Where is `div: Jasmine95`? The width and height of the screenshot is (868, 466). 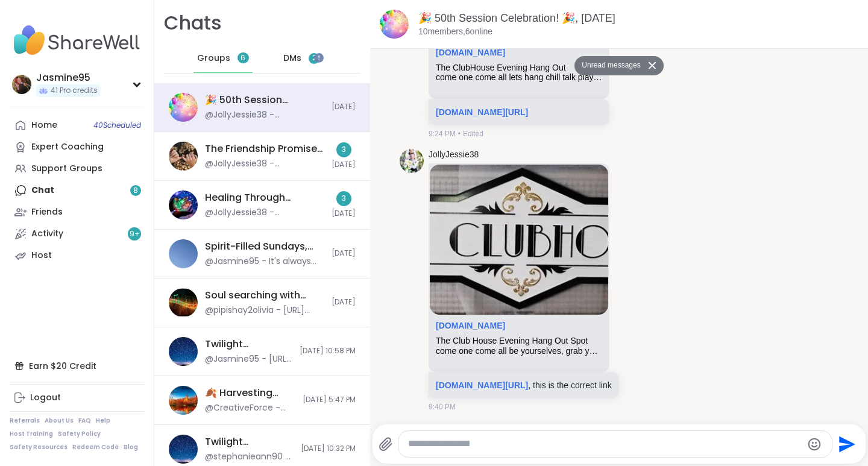
div: Jasmine95 is located at coordinates (68, 77).